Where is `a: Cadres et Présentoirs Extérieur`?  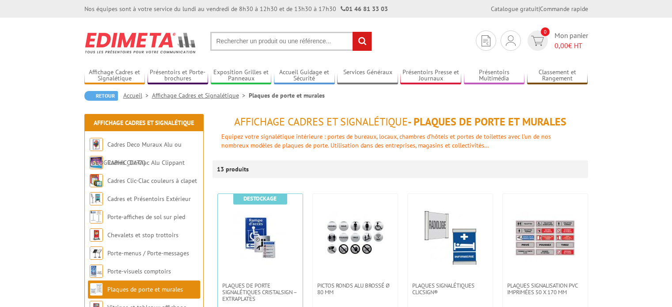 a: Cadres et Présentoirs Extérieur is located at coordinates (149, 199).